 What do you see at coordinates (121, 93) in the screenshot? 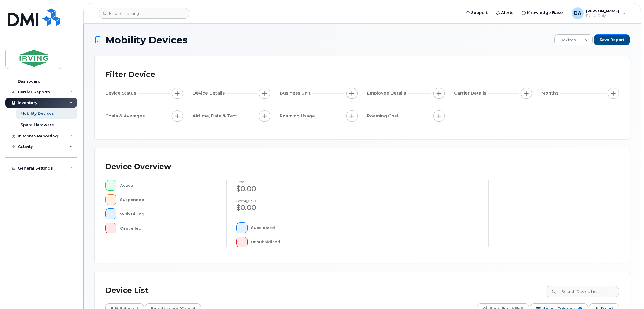
I see `span: Device Status` at bounding box center [121, 93].